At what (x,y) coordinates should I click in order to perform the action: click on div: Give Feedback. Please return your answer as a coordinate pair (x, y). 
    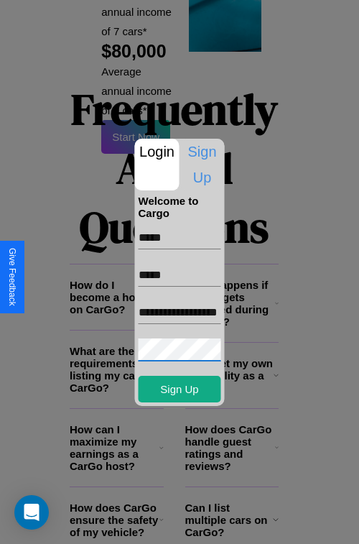
    Looking at the image, I should click on (12, 277).